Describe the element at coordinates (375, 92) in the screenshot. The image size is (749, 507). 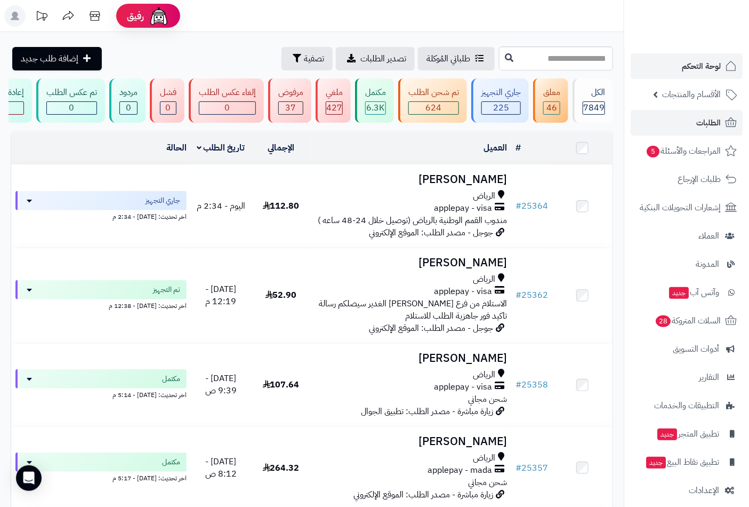
I see `div: مكتمل` at that location.